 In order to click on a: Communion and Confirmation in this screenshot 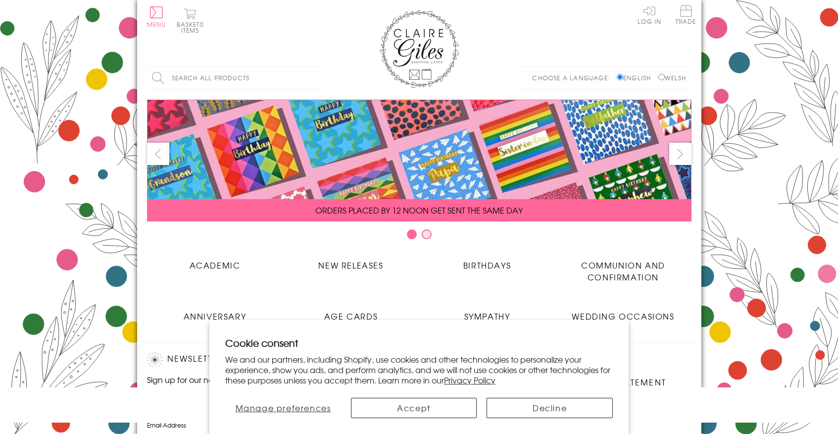, I will do `click(623, 267)`.